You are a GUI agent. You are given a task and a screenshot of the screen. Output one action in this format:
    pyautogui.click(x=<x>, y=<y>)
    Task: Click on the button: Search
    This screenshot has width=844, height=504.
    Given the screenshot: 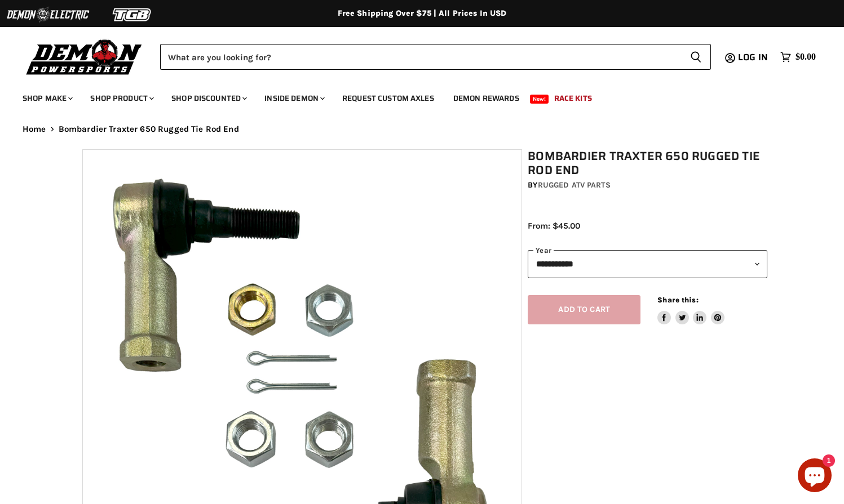 What is the action you would take?
    pyautogui.click(x=696, y=57)
    